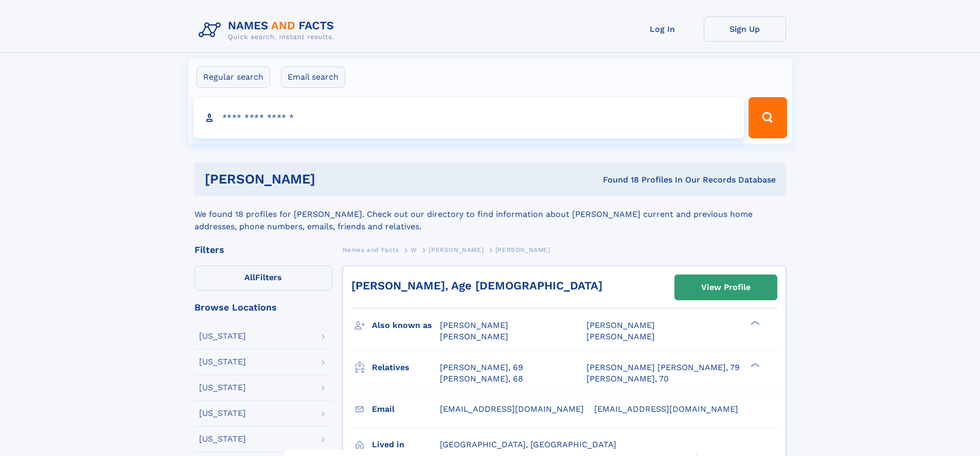 This screenshot has height=456, width=980. I want to click on div: Found 18 Profiles In Our Records Database, so click(617, 180).